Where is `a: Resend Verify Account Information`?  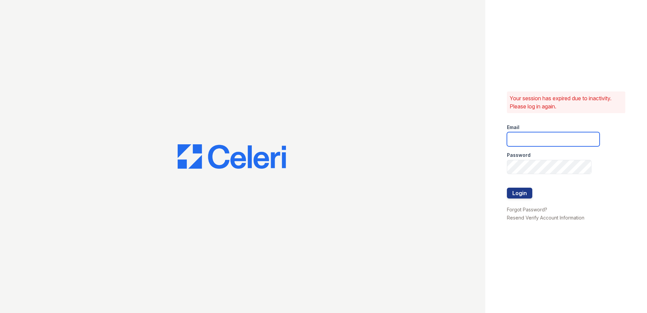 a: Resend Verify Account Information is located at coordinates (545, 217).